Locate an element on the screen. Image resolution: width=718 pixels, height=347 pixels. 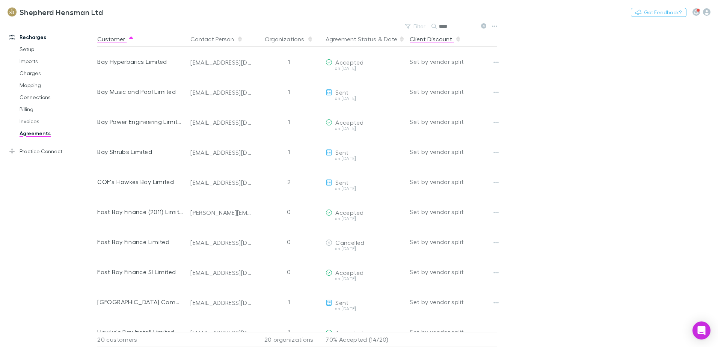
button: Organizations is located at coordinates (289, 39).